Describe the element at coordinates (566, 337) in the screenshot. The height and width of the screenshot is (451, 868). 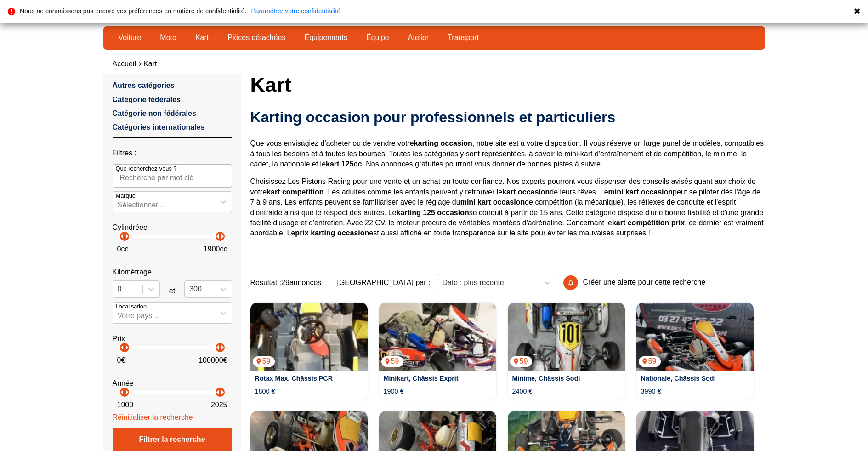
I see `a: Minime, Châssis Sodi59` at that location.